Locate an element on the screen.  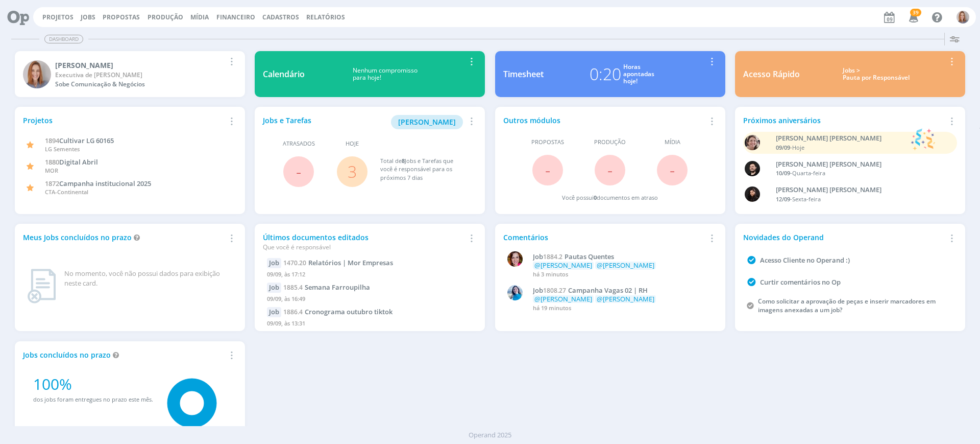
div: Timesheet is located at coordinates (523, 74).